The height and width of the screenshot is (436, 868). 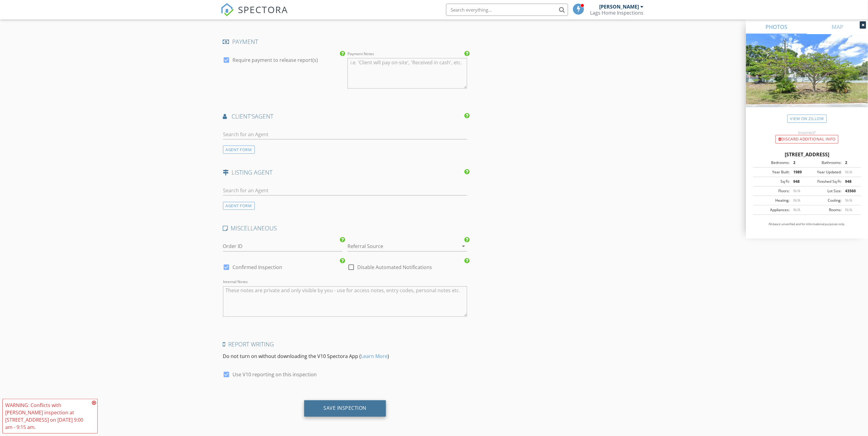 I want to click on h4: Report Writing, so click(x=345, y=344).